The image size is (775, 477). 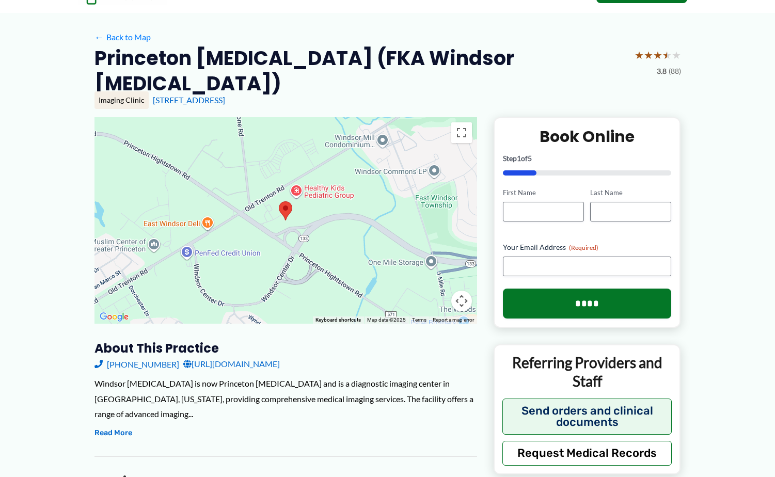 What do you see at coordinates (630, 193) in the screenshot?
I see `label: Last Name` at bounding box center [630, 193].